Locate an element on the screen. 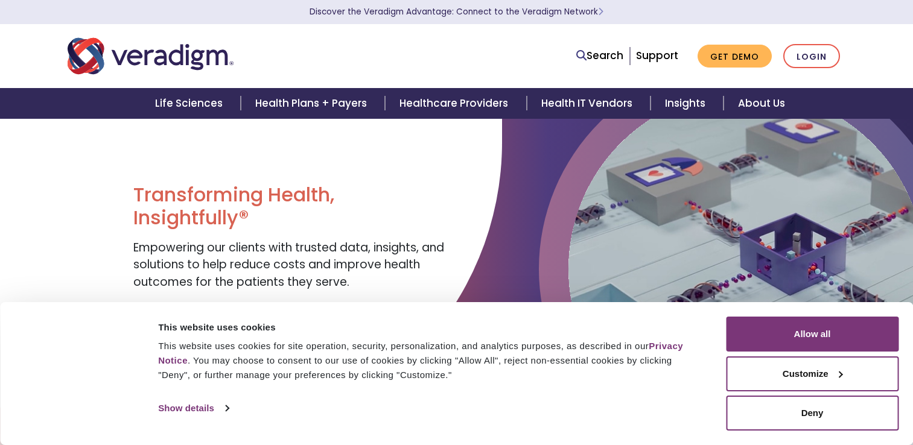 The height and width of the screenshot is (445, 913). a: Discover the Veradigm Advantage: Connect to the Veradigm NetworkLearn More is located at coordinates (456, 11).